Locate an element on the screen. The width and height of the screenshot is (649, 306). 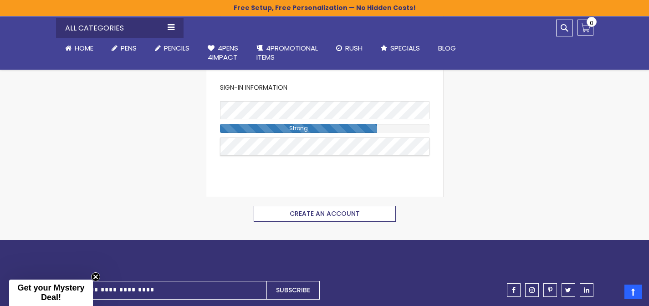
span: 4Pens 4impact is located at coordinates (223, 52).